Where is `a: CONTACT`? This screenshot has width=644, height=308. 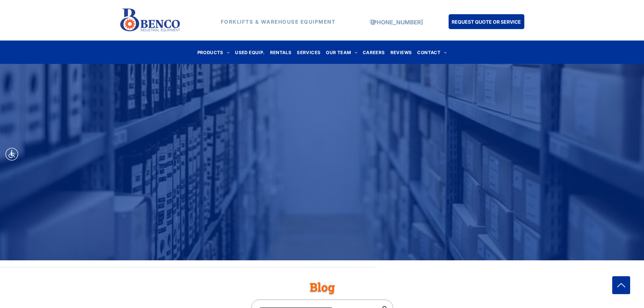
a: CONTACT is located at coordinates (432, 52).